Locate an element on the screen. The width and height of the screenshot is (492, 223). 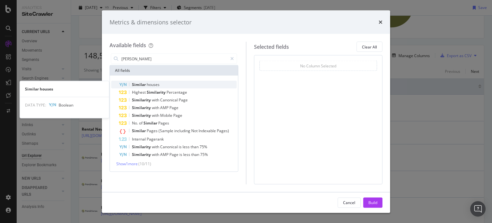
button: Clear All is located at coordinates (369, 47).